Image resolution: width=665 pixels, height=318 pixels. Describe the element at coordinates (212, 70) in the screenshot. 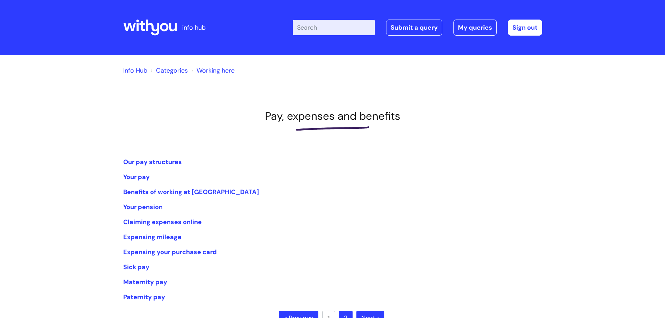

I see `li: Working here` at that location.